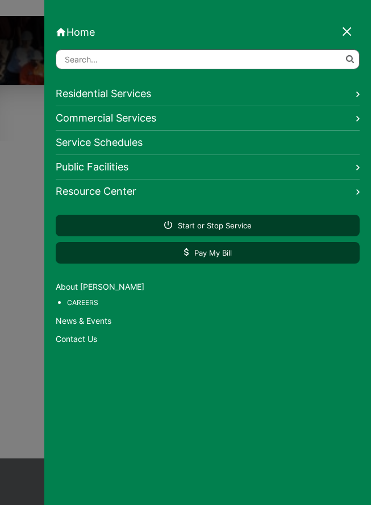 The height and width of the screenshot is (505, 371). What do you see at coordinates (207, 253) in the screenshot?
I see `a: Pay My Bill` at bounding box center [207, 253].